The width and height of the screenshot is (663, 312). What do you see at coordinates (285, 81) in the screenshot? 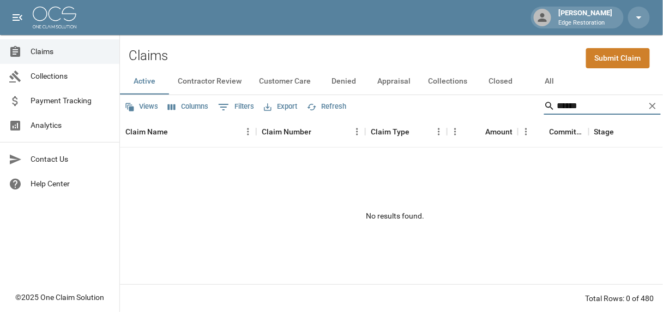
I see `button: Customer Care` at bounding box center [285, 81].